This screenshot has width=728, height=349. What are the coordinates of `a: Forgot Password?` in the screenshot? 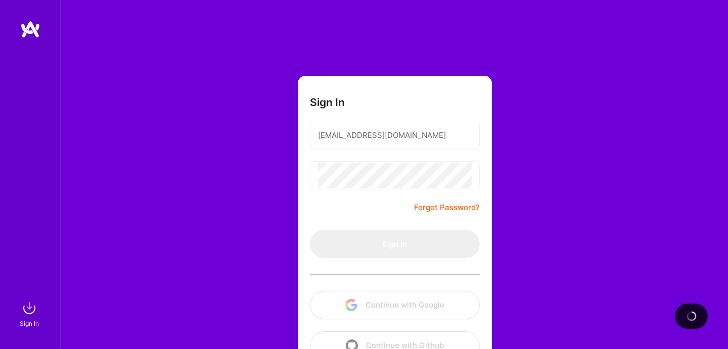 It's located at (447, 208).